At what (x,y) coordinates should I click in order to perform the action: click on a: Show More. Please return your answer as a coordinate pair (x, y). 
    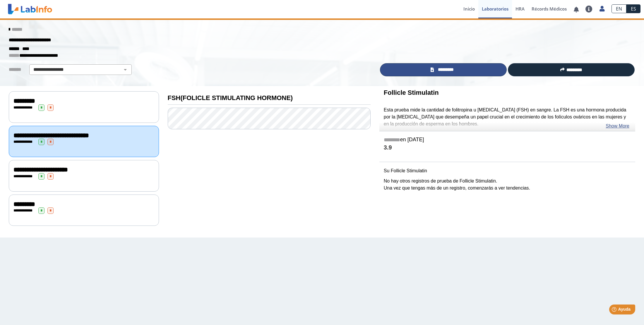
    Looking at the image, I should click on (617, 126).